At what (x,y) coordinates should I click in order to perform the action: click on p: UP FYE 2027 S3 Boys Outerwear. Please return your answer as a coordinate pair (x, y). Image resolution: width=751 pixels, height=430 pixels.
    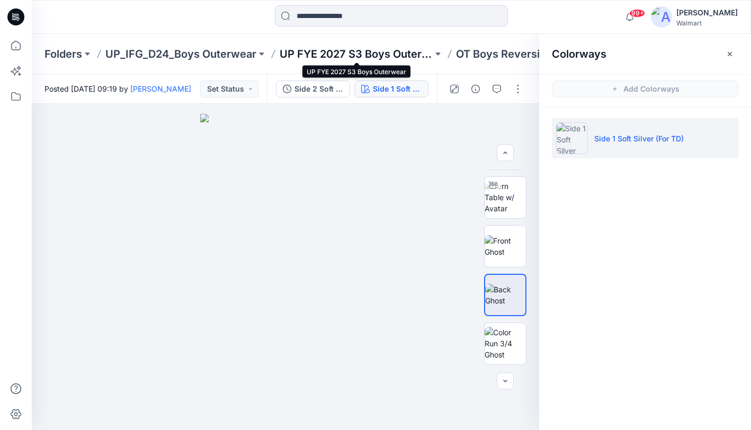
    Looking at the image, I should click on (356, 54).